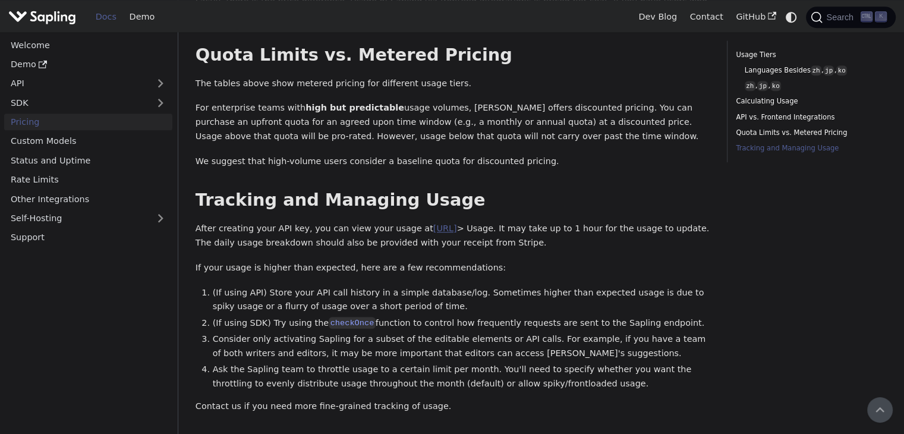 This screenshot has height=434, width=904. Describe the element at coordinates (160, 102) in the screenshot. I see `button: Expand sidebar category 'SDK'` at that location.